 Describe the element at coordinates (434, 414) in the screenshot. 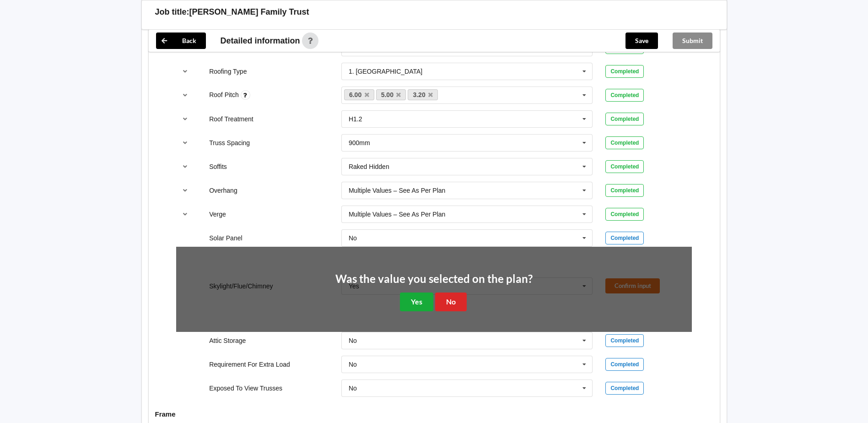

I see `h4: Frame` at that location.